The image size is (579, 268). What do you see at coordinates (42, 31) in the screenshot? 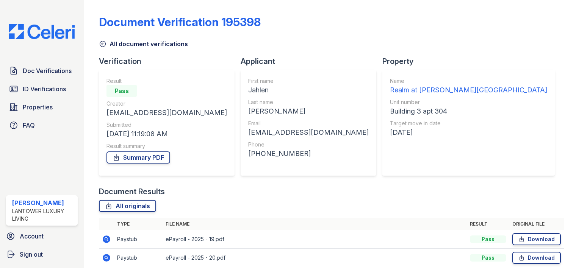
I see `img: CE_Logo_Blue-a8612792a0a2168367f1c8372b55b34899dd931a85d93a1a3d3e32e68fde9ad4.png` at bounding box center [42, 31].